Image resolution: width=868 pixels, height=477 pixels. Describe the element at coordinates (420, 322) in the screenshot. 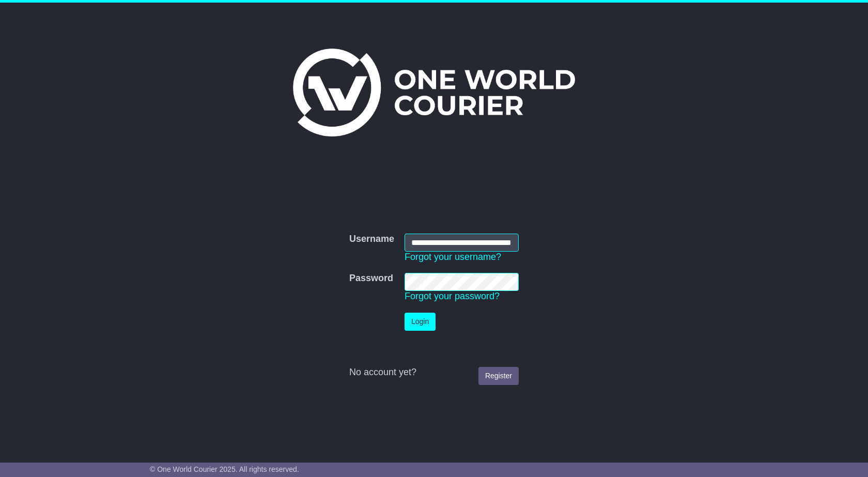

I see `button: Login` at that location.